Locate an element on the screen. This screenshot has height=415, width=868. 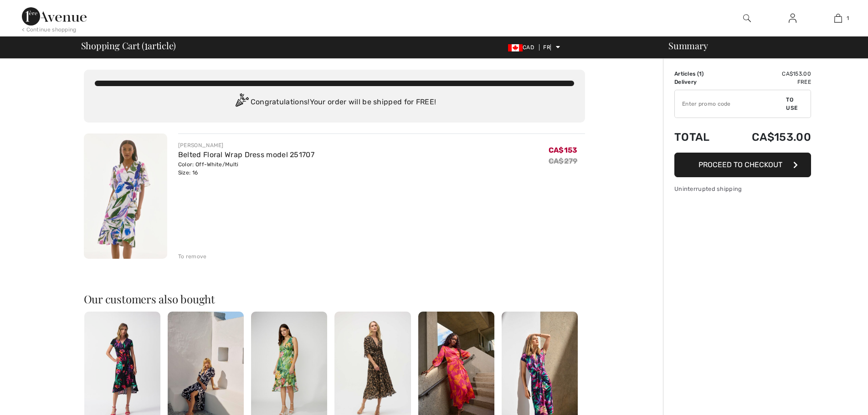
a: Belted Floral Wrap Dress model 251707 is located at coordinates (246, 154).